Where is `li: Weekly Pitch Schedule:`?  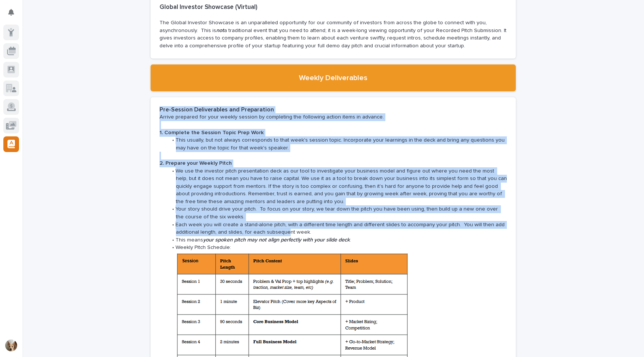
li: Weekly Pitch Schedule: is located at coordinates (337, 248).